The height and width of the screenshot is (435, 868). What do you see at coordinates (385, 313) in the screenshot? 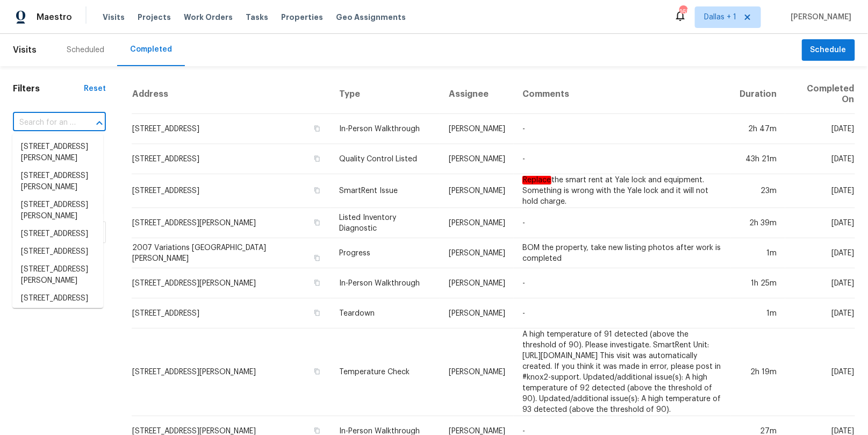
I see `td: Teardown` at bounding box center [385, 313].